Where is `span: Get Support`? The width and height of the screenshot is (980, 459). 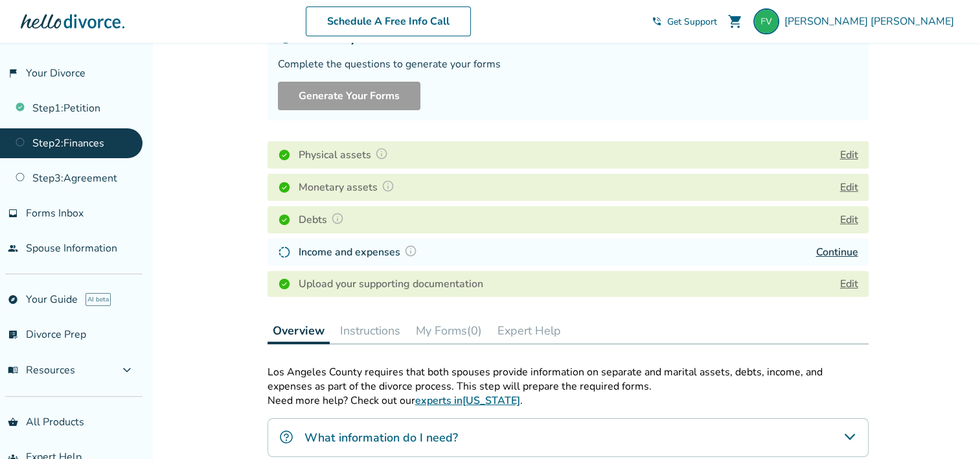
span: Get Support is located at coordinates (692, 21).